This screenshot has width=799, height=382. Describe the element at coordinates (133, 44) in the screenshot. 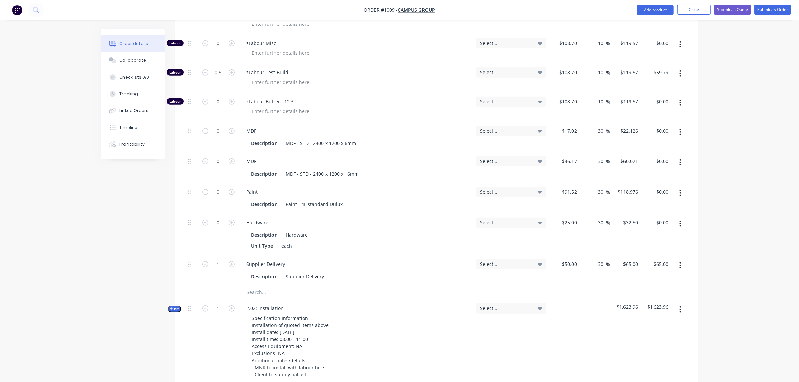

I see `button: Order details` at that location.